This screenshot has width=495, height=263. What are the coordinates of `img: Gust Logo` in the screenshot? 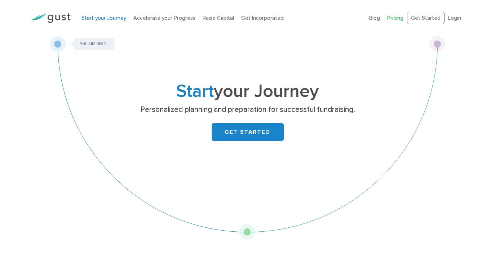 It's located at (50, 18).